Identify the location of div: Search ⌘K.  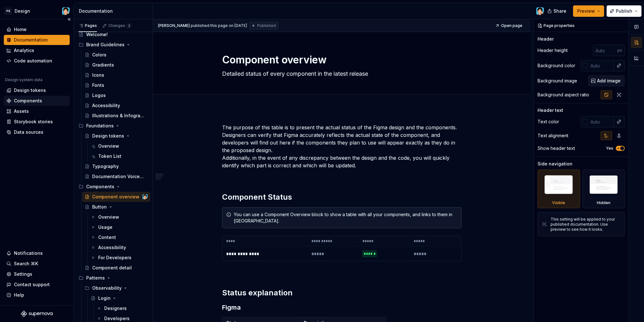
(26, 264).